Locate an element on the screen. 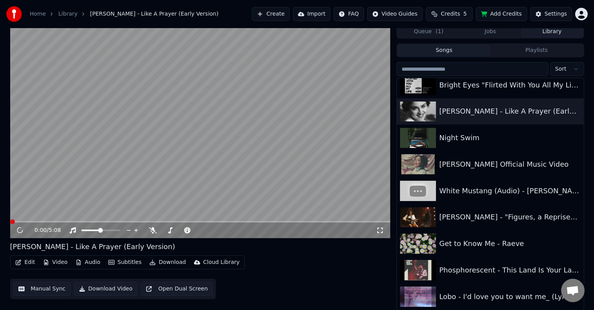  div: Bright Eyes "Flirted With You All My Life" (Official Audio) is located at coordinates (509, 85).